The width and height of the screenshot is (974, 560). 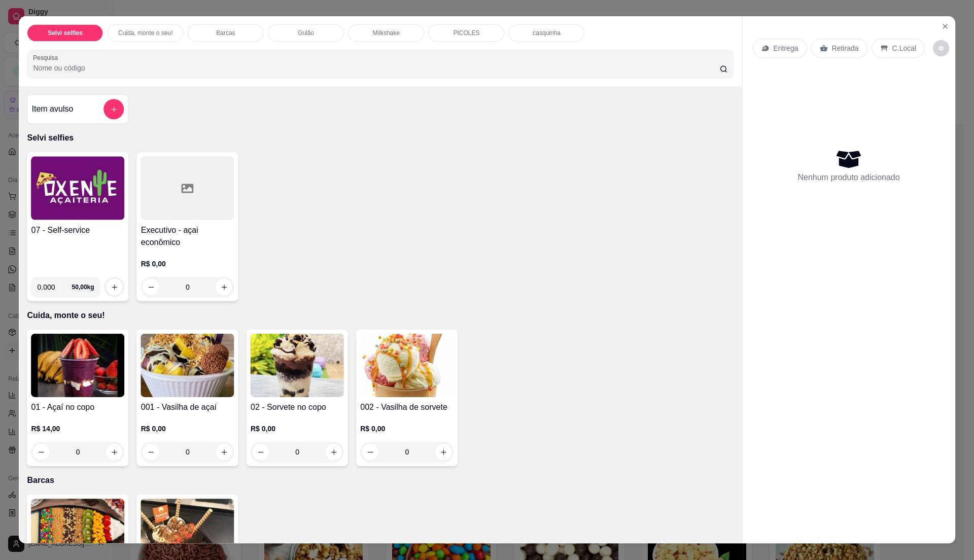 What do you see at coordinates (845, 49) in the screenshot?
I see `p: Retirada` at bounding box center [845, 49].